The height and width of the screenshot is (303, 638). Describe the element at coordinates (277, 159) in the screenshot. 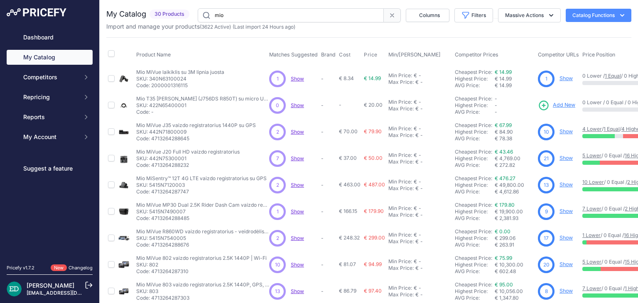

I see `span: 7` at that location.